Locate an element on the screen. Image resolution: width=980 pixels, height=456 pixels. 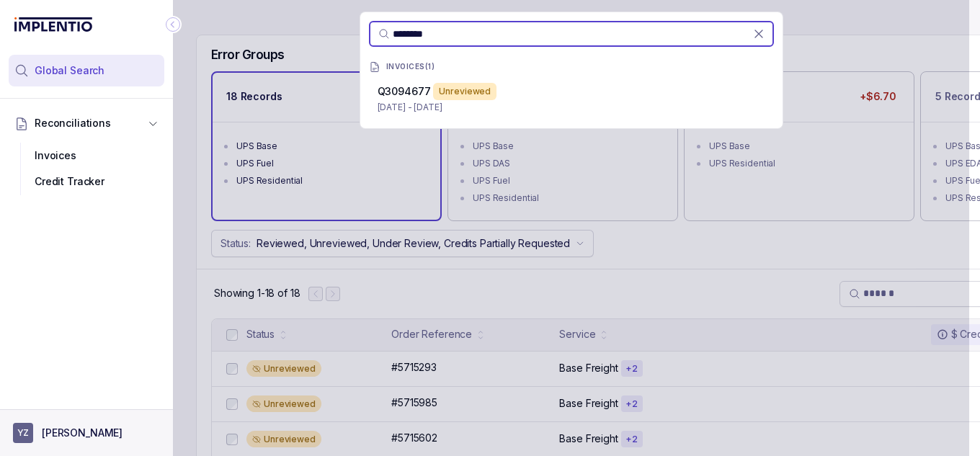
span: User initials is located at coordinates (23, 434).